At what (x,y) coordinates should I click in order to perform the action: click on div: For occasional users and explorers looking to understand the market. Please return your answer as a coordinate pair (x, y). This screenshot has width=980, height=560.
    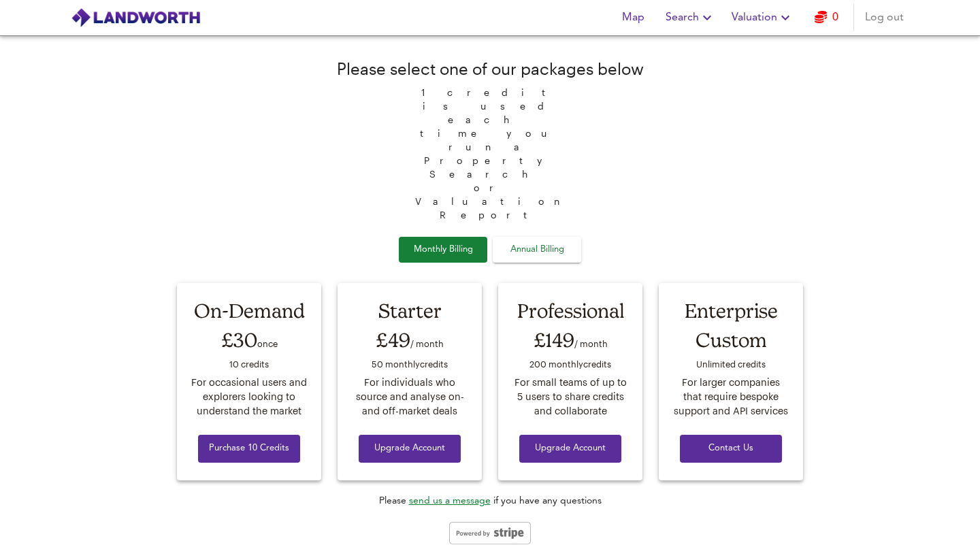
    Looking at the image, I should click on (249, 396).